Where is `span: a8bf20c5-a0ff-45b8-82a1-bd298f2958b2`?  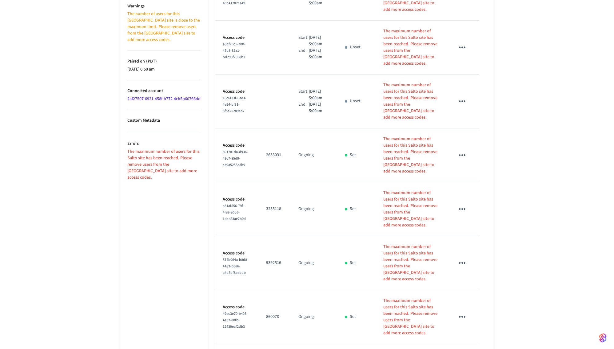
span: a8bf20c5-a0ff-45b8-82a1-bd298f2958b2 is located at coordinates (234, 50).